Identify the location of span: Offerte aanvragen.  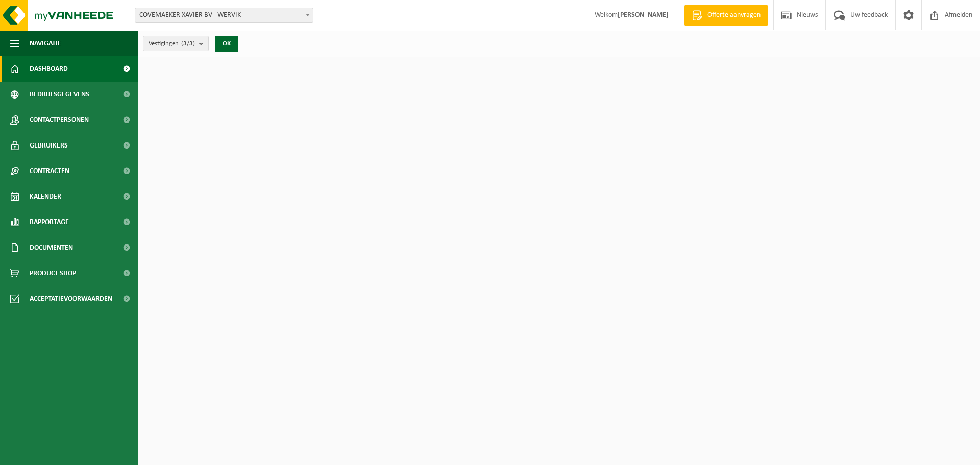
(733, 16).